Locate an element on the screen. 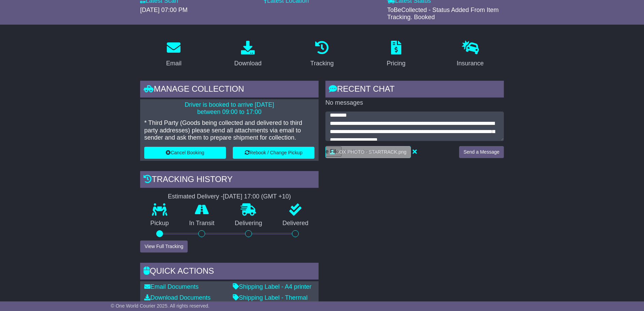 This screenshot has width=644, height=311. a: Email Documents is located at coordinates (171, 286).